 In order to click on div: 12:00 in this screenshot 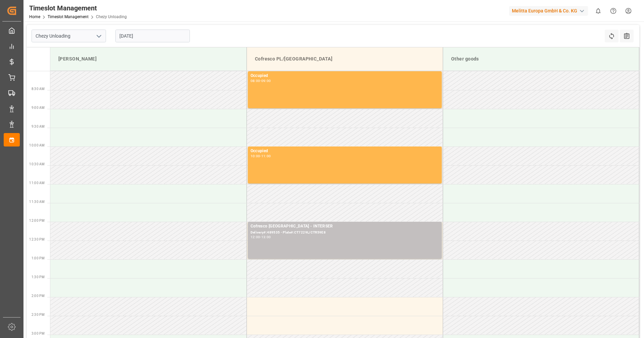, I will do `click(256, 237)`.